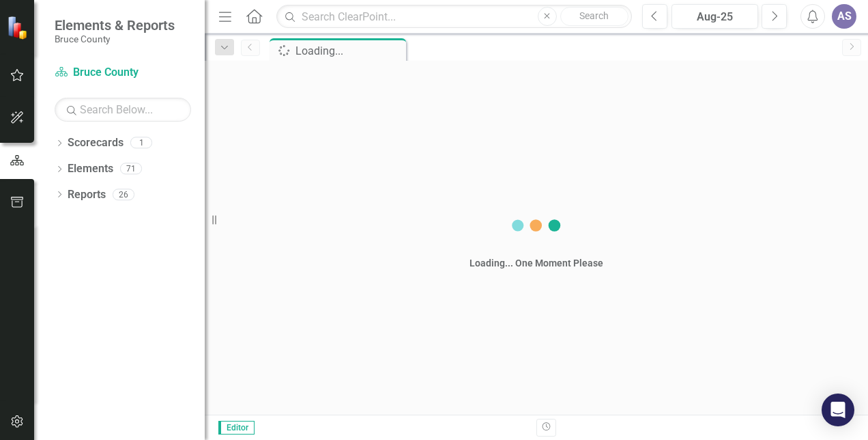  What do you see at coordinates (115, 25) in the screenshot?
I see `span: Elements & Reports` at bounding box center [115, 25].